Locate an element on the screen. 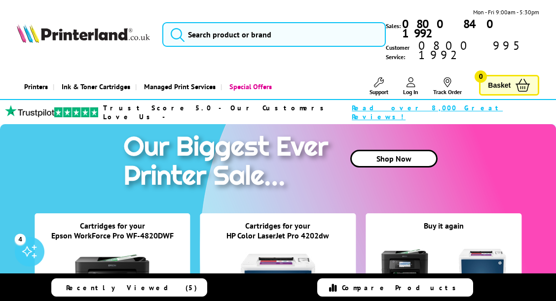 The image size is (556, 301). span: Log In is located at coordinates (410, 92).